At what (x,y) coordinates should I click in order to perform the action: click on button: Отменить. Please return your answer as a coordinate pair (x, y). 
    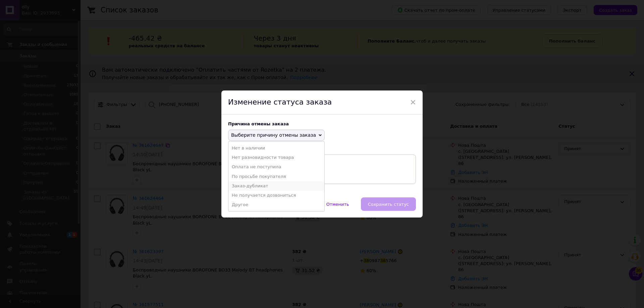
    Looking at the image, I should click on (338, 204).